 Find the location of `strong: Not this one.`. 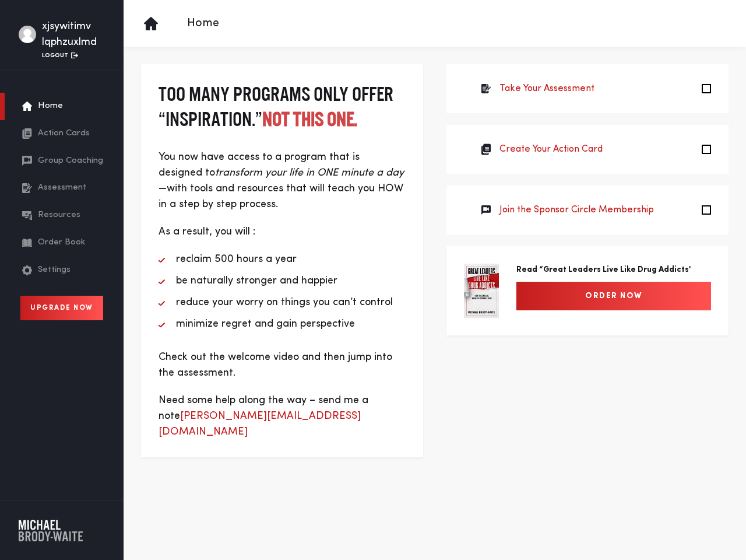

strong: Not this one. is located at coordinates (309, 119).